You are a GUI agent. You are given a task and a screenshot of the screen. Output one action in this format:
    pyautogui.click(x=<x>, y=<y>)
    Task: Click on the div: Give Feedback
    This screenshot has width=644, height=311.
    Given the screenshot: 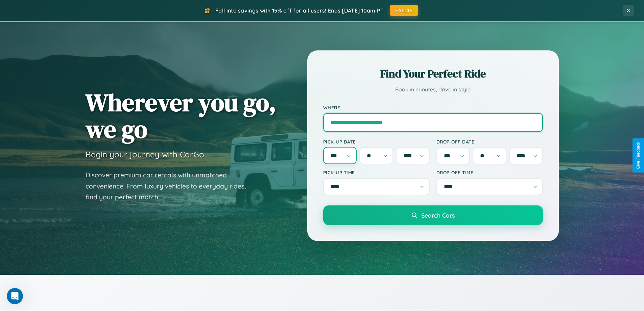 What is the action you would take?
    pyautogui.click(x=639, y=155)
    